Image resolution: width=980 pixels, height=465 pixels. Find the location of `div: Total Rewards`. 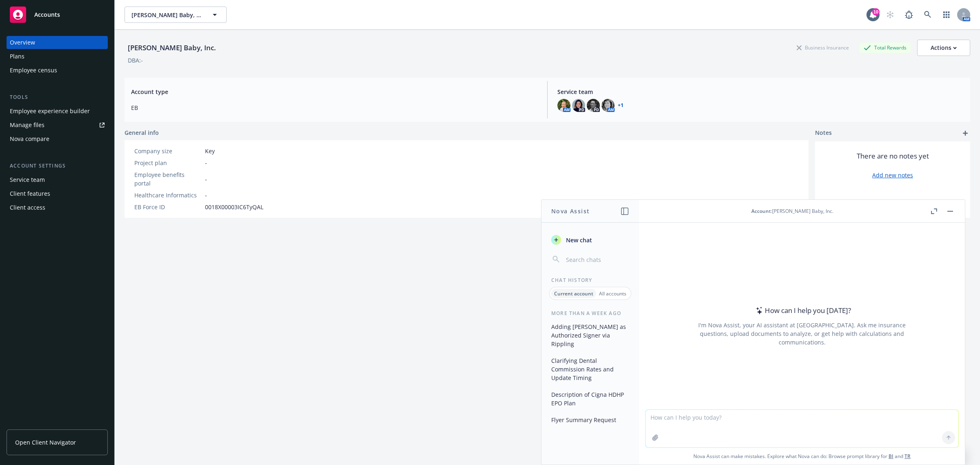

div: Total Rewards is located at coordinates (885, 48).